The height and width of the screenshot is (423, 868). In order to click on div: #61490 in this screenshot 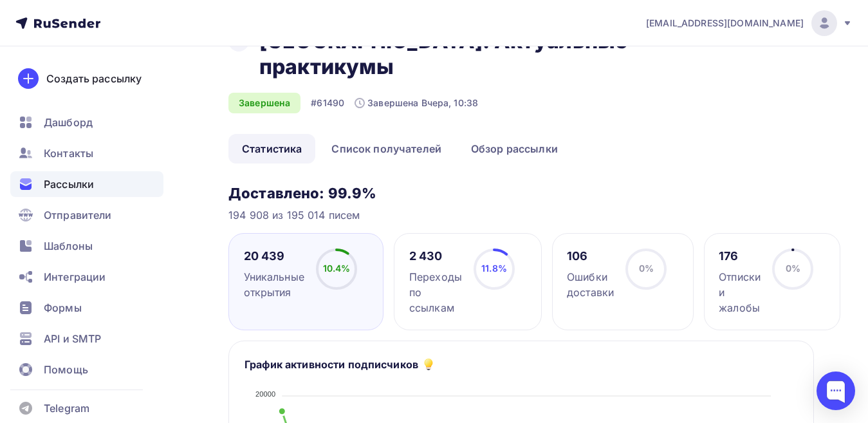, I will do `click(327, 103)`.